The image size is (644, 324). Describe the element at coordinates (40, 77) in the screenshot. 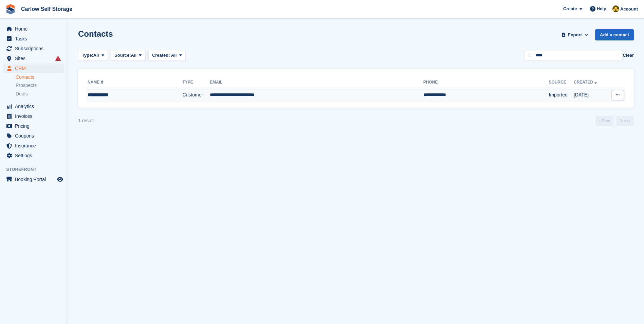

I see `a: Contacts` at that location.